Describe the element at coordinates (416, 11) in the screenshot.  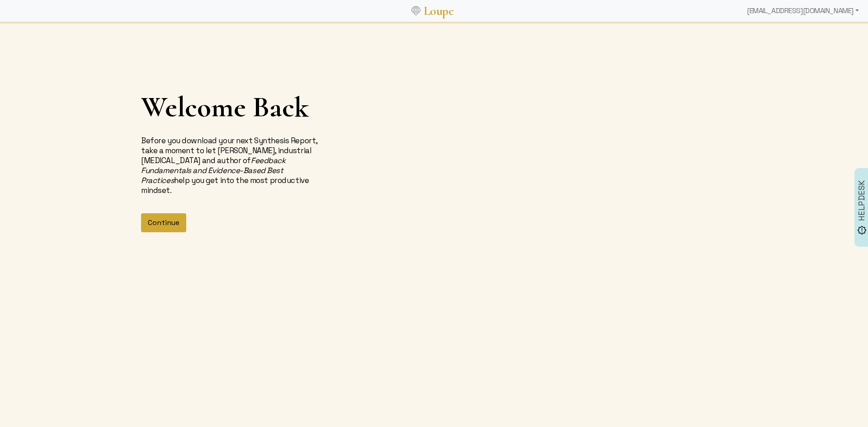
I see `img: Loupe Logo` at that location.